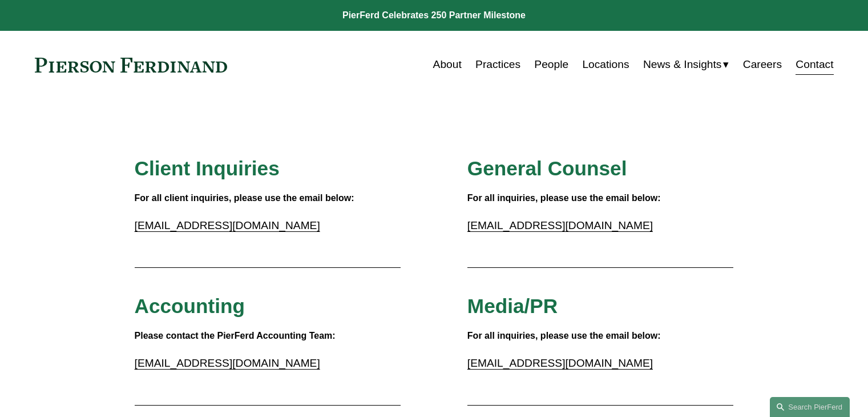 This screenshot has width=868, height=417. Describe the element at coordinates (244, 198) in the screenshot. I see `strong: For all client inquiries, please use the email below:` at that location.